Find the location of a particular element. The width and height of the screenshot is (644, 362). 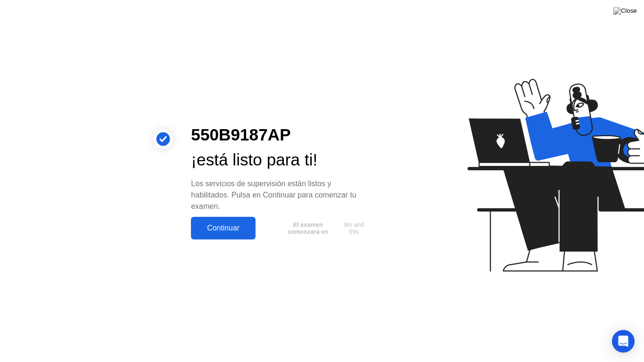

button: Continuar is located at coordinates (223, 228).